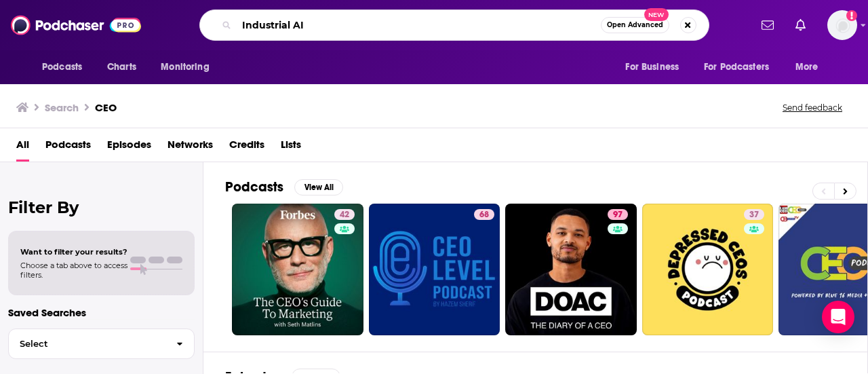 This screenshot has height=374, width=868. Describe the element at coordinates (635, 25) in the screenshot. I see `span: Open Advanced` at that location.